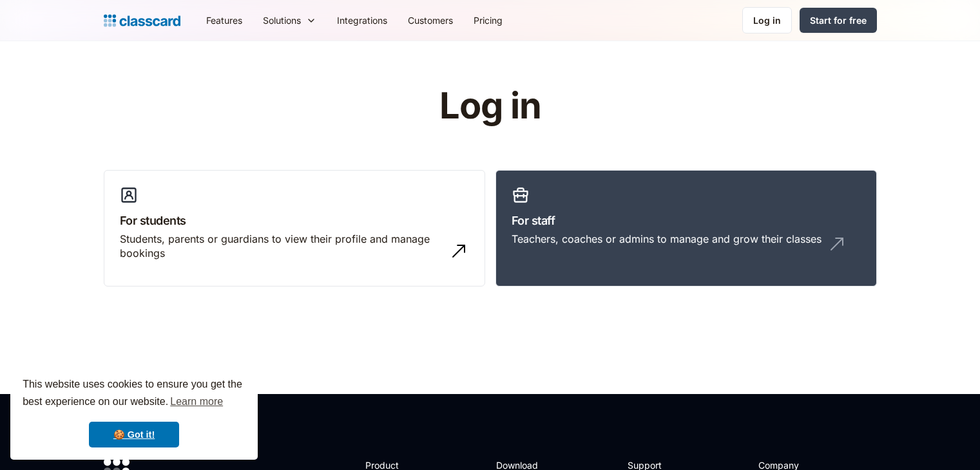  Describe the element at coordinates (666, 239) in the screenshot. I see `div: Teachers, coaches or admins to manage and grow their classes` at that location.